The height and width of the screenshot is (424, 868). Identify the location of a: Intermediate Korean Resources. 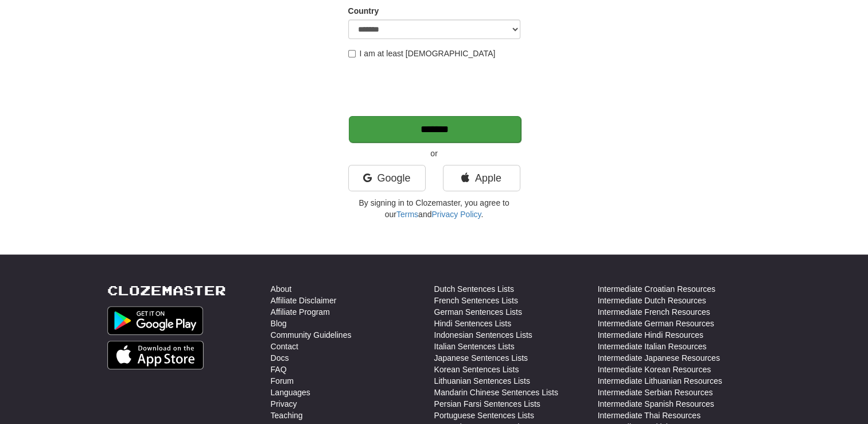
(655, 369).